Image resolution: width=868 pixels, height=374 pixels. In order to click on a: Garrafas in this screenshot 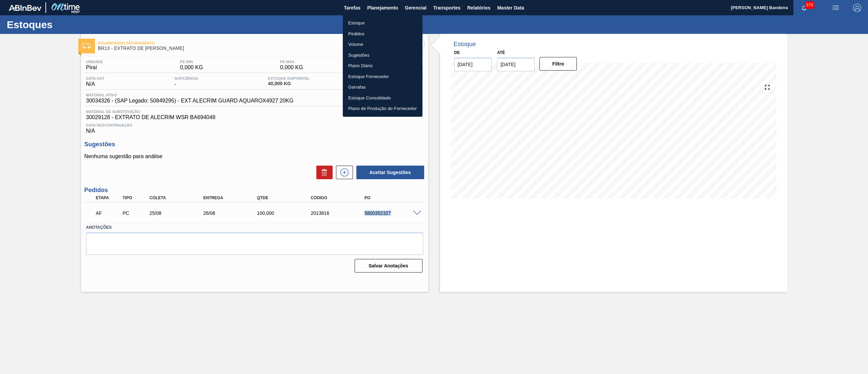, I will do `click(382, 87)`.